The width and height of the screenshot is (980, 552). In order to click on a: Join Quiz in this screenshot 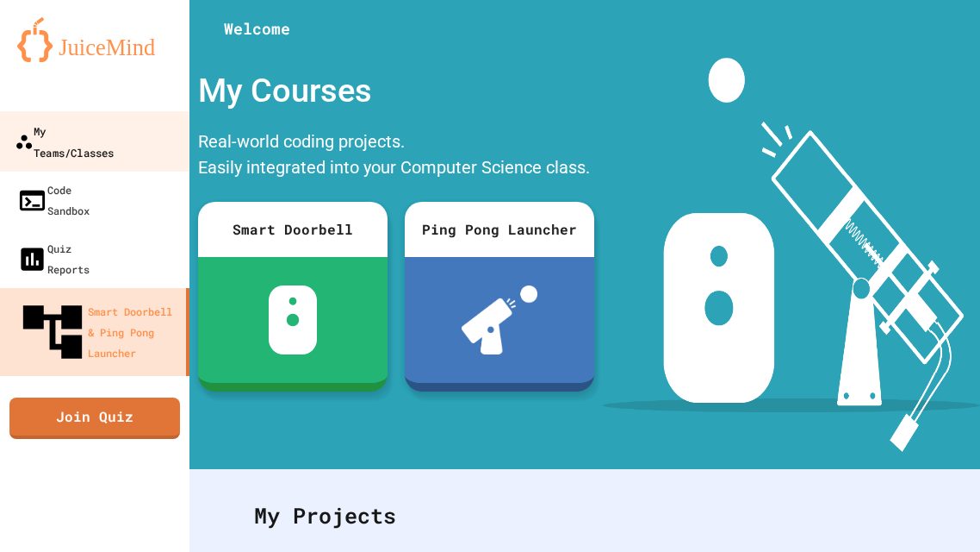, I will do `click(95, 418)`.